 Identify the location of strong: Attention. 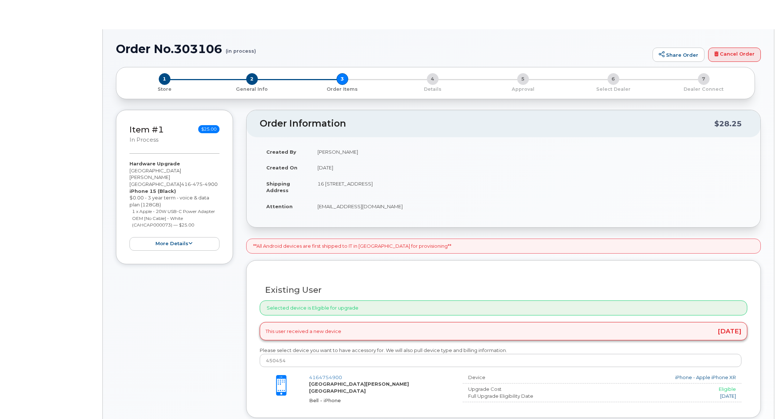
(279, 206).